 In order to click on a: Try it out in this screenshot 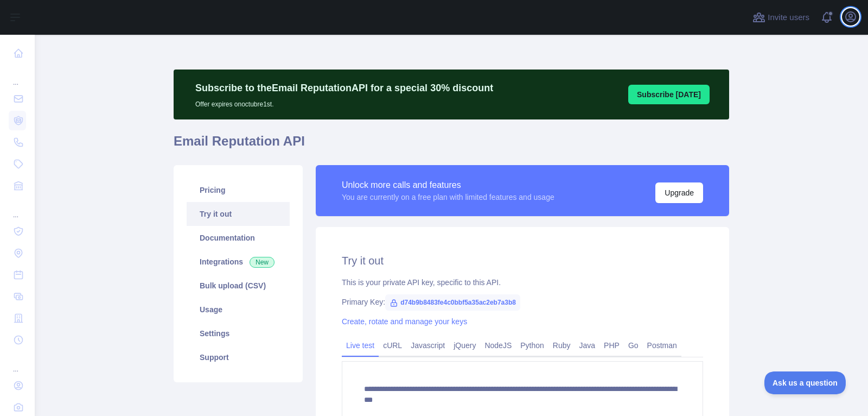, I will do `click(238, 214)`.